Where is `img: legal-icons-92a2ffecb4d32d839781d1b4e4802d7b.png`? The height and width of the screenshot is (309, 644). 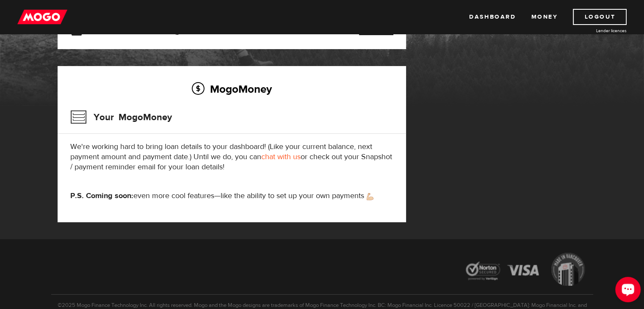
img: legal-icons-92a2ffecb4d32d839781d1b4e4802d7b.png is located at coordinates (526, 270).